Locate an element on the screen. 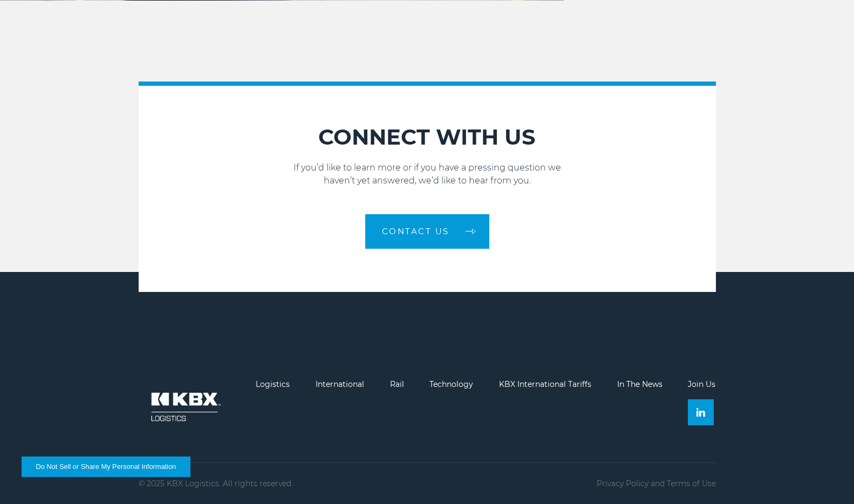 This screenshot has height=504, width=854. a: Technology is located at coordinates (451, 384).